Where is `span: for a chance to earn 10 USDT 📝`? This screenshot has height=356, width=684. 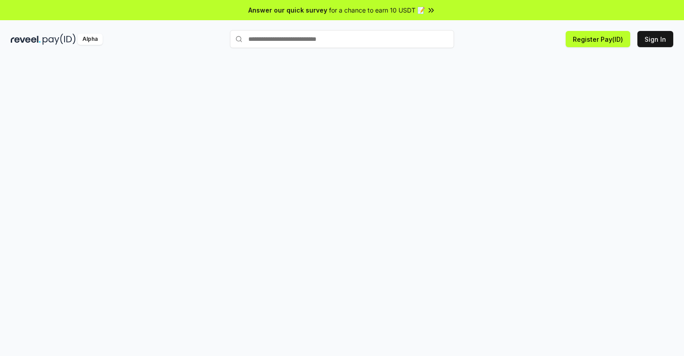 span: for a chance to earn 10 USDT 📝 is located at coordinates (377, 10).